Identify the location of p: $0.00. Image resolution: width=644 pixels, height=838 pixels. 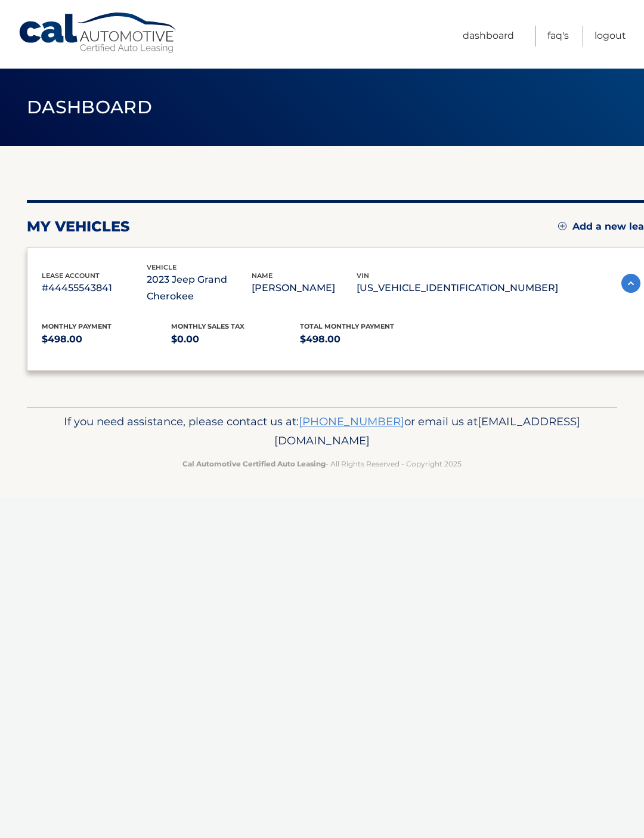
(235, 339).